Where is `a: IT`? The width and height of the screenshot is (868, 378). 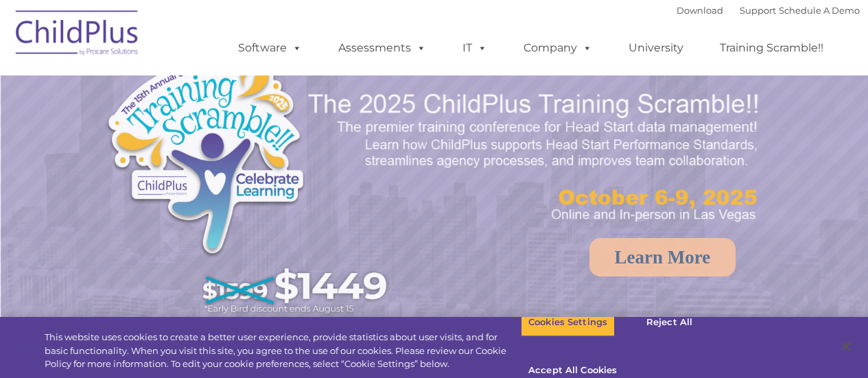 a: IT is located at coordinates (475, 48).